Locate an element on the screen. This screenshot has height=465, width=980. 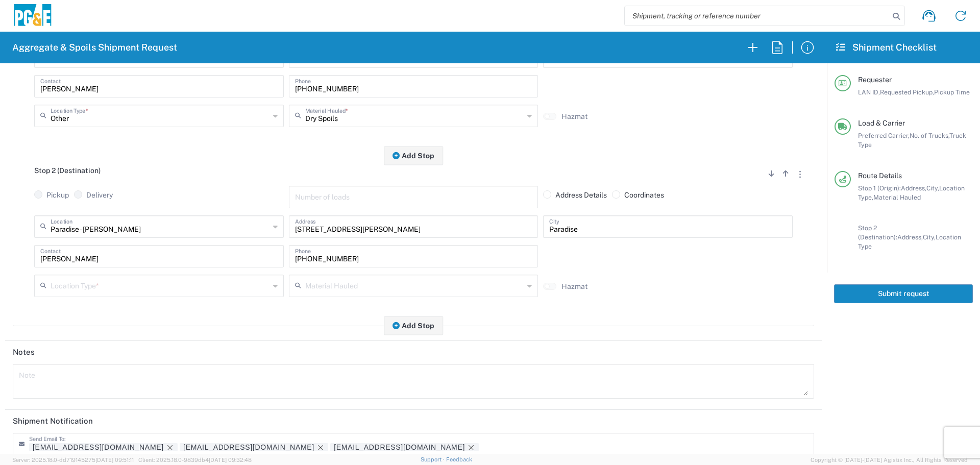
span: Stop 2 (Destination): is located at coordinates (877, 232).